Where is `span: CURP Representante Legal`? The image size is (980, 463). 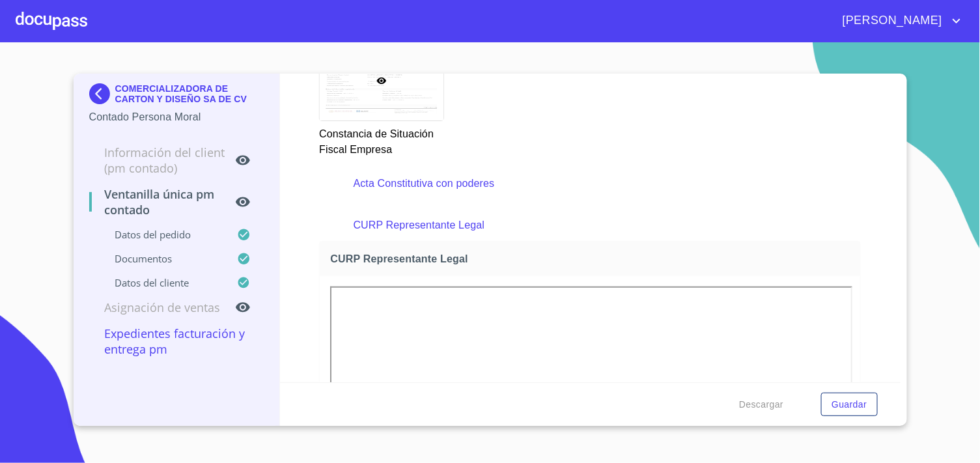
span: CURP Representante Legal is located at coordinates (593, 259).